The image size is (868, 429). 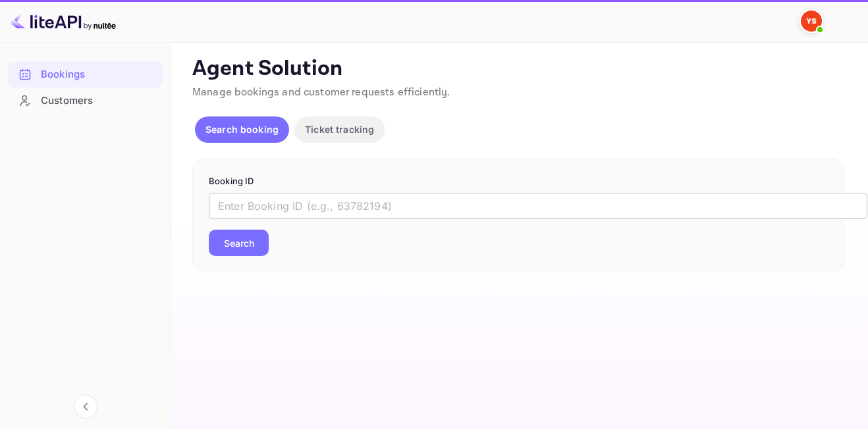 What do you see at coordinates (518, 69) in the screenshot?
I see `p: Agent Solution` at bounding box center [518, 69].